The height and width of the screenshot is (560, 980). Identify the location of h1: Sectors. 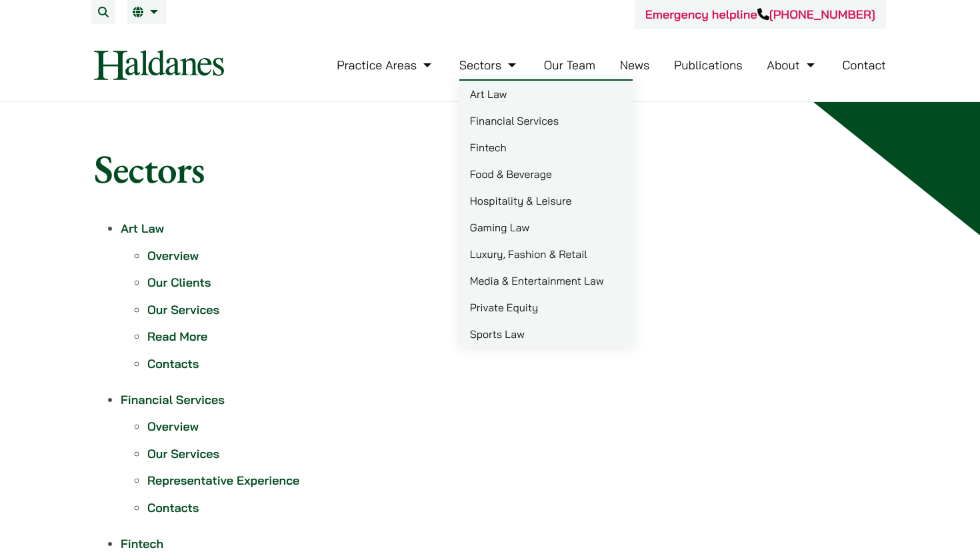
(490, 169).